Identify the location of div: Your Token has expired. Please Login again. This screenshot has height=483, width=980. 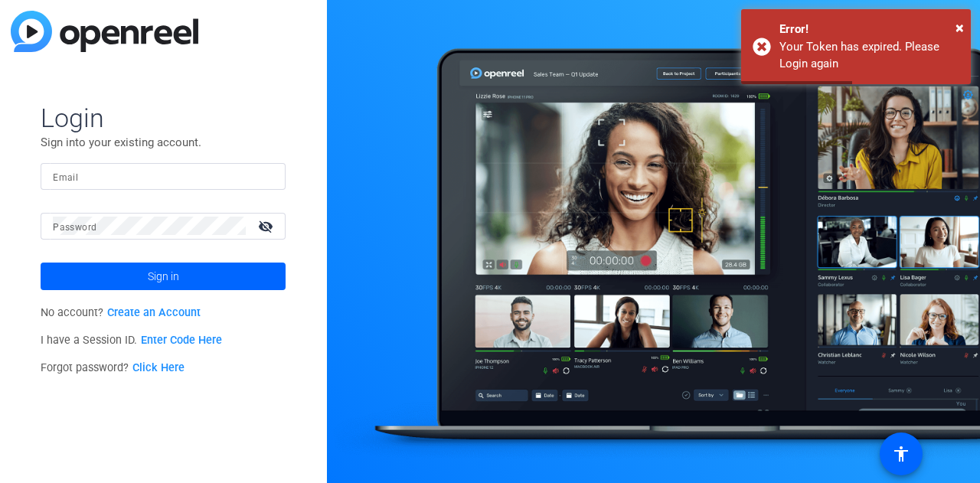
(869, 55).